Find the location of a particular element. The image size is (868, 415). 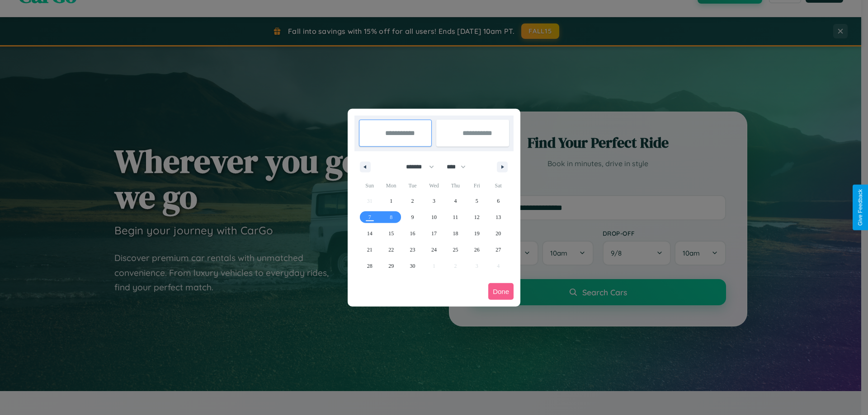

span: Sun is located at coordinates (370, 186).